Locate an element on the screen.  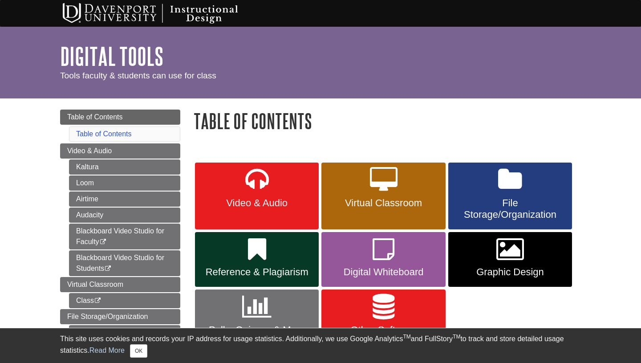
span: Polls, Quizzes & More is located at coordinates (257, 330).